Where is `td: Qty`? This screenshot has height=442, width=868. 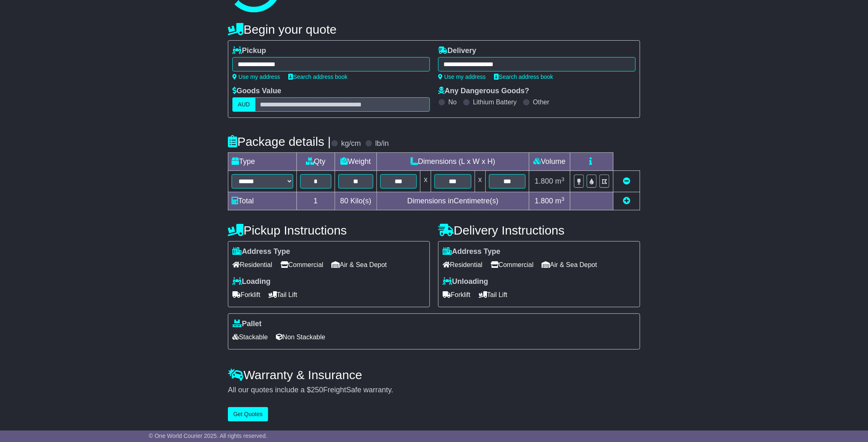
td: Qty is located at coordinates (316, 162).